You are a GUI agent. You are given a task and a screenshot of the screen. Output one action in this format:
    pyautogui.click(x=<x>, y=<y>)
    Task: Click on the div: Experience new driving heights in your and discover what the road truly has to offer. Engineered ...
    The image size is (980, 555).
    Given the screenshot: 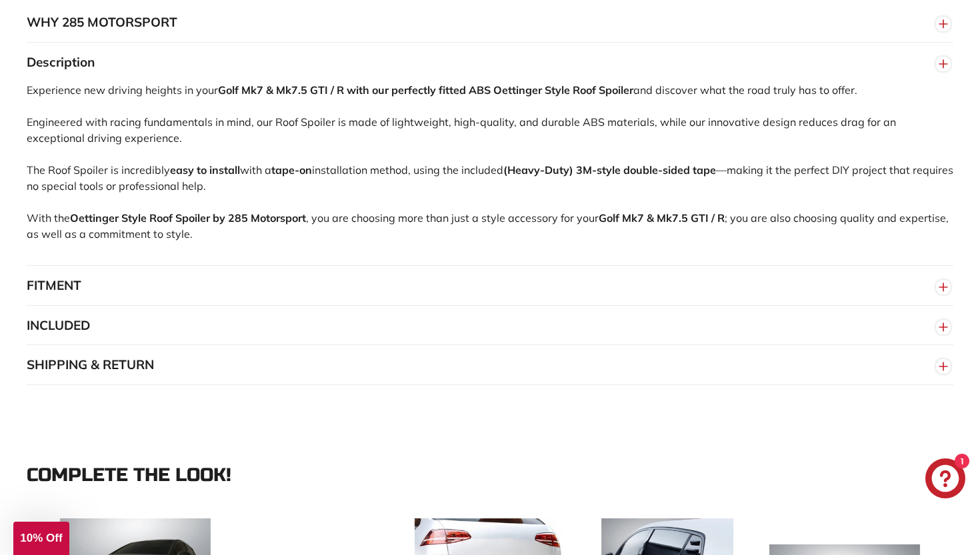 What is the action you would take?
    pyautogui.click(x=490, y=173)
    